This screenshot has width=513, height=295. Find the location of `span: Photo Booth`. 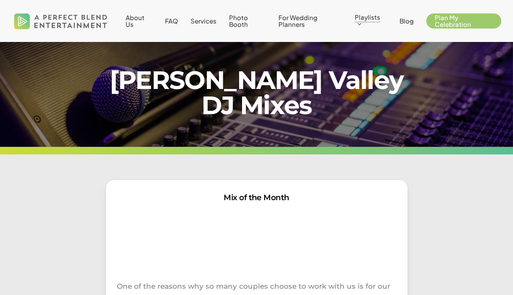

span: Photo Booth is located at coordinates (238, 21).